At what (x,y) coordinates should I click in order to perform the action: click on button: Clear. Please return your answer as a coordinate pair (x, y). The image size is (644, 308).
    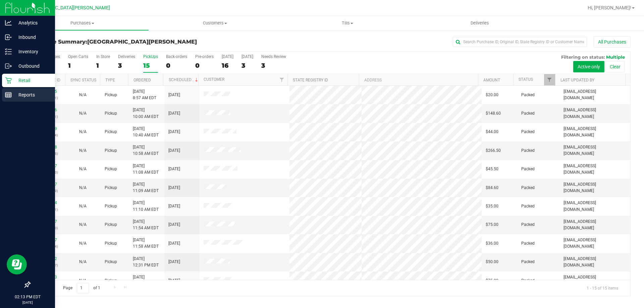
    Looking at the image, I should click on (615, 67).